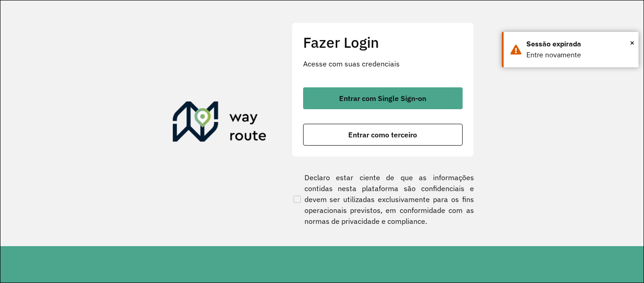 This screenshot has height=283, width=644. What do you see at coordinates (382, 98) in the screenshot?
I see `span: Entrar com Single Sign-on` at bounding box center [382, 98].